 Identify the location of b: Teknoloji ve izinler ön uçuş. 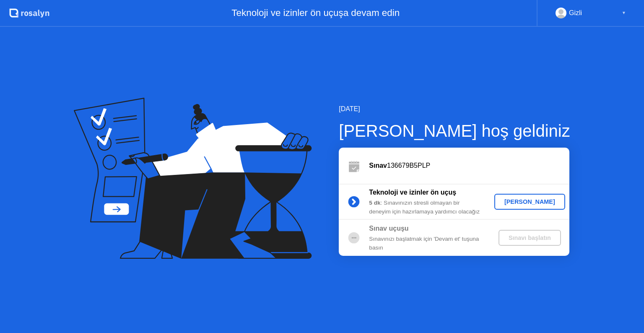
(413, 192).